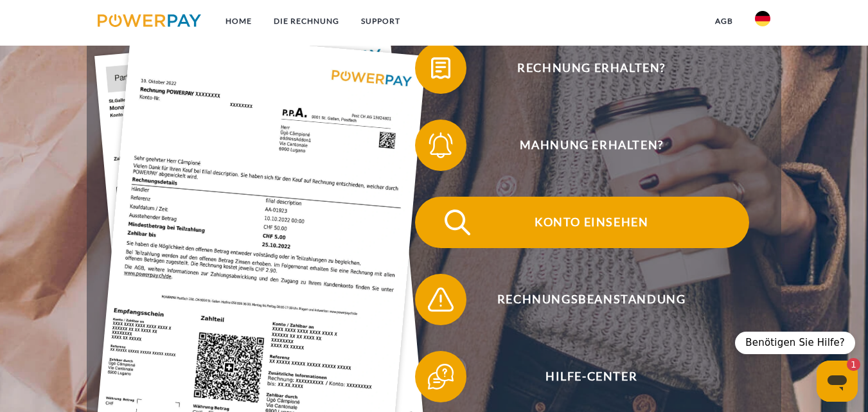  I want to click on img: logo-powerpay.svg, so click(149, 21).